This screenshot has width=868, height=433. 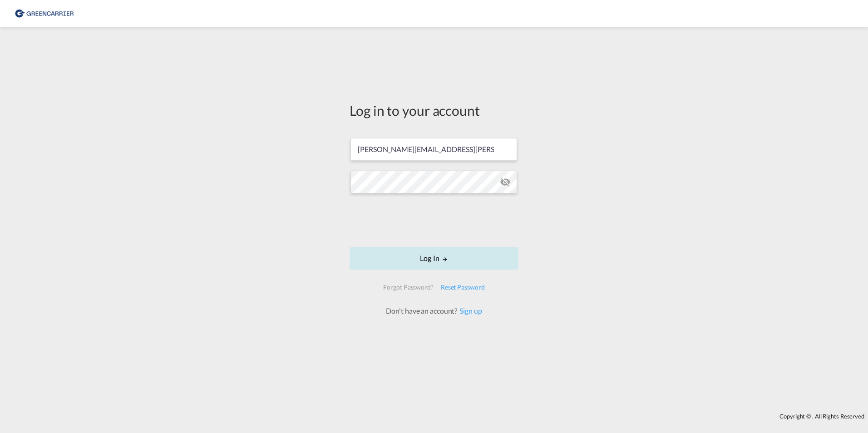 What do you see at coordinates (408, 288) in the screenshot?
I see `div: Forgot Password?` at bounding box center [408, 288].